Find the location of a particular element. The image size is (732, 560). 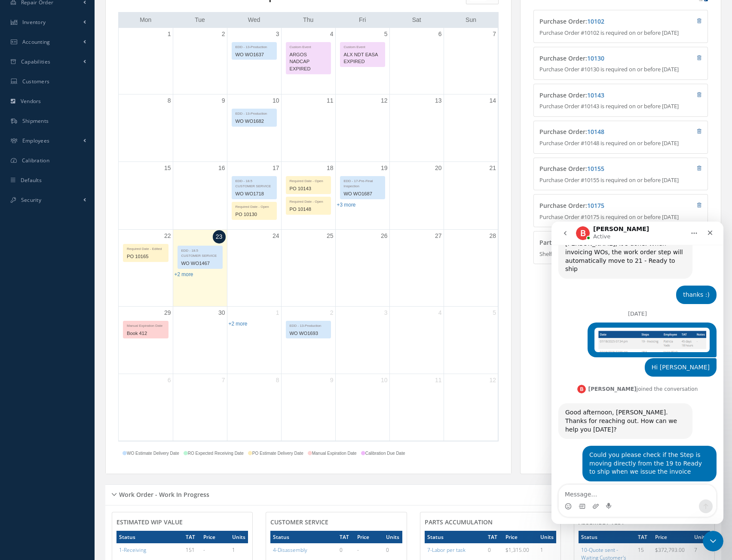

td: October 12, 2025 is located at coordinates (470, 407).